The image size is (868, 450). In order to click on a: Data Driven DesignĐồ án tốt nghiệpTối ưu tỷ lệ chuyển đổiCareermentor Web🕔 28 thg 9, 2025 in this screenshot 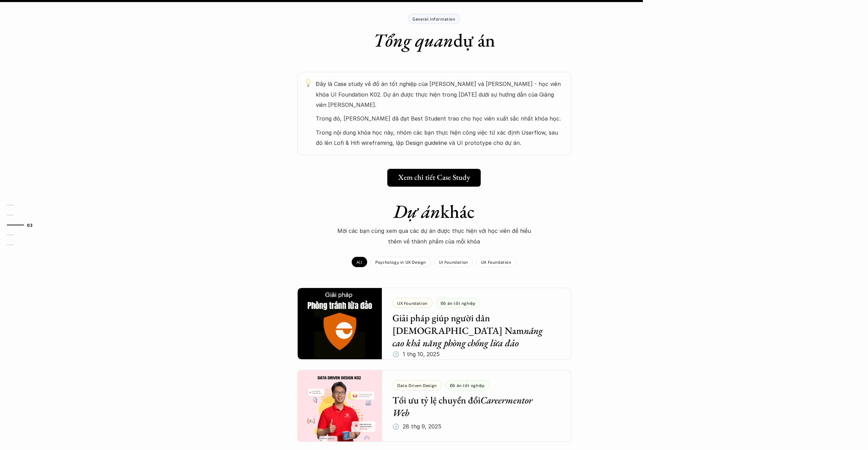, I will do `click(434, 406)`.